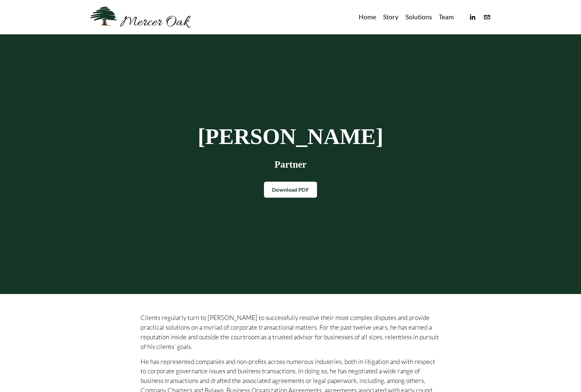 The height and width of the screenshot is (392, 581). What do you see at coordinates (291, 165) in the screenshot?
I see `h3: Partner` at bounding box center [291, 165].